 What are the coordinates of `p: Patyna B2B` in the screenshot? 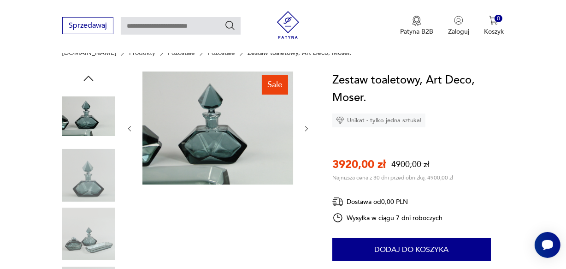 It's located at (417, 31).